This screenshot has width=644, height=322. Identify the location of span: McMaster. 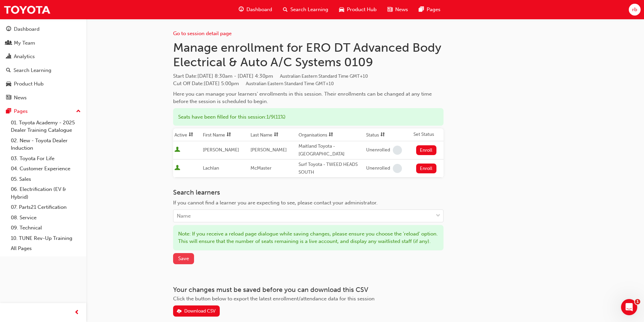
(260, 168).